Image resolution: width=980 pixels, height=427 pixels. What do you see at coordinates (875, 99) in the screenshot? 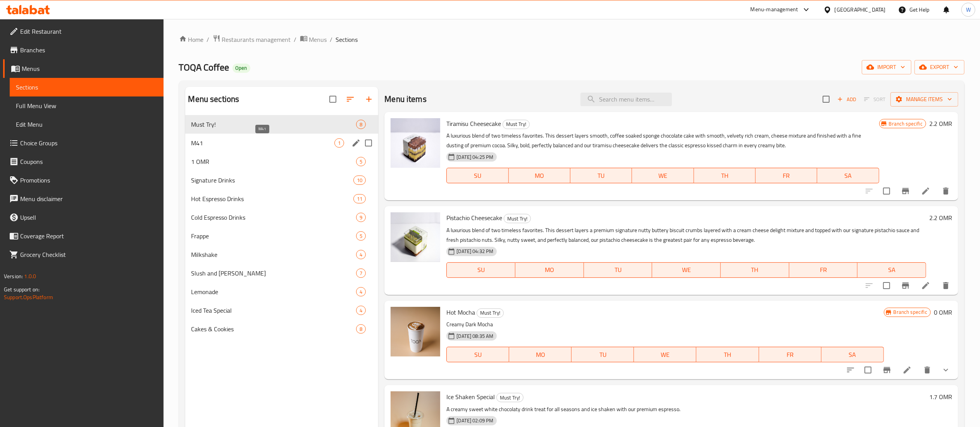
I see `span: Select section first` at bounding box center [875, 99].